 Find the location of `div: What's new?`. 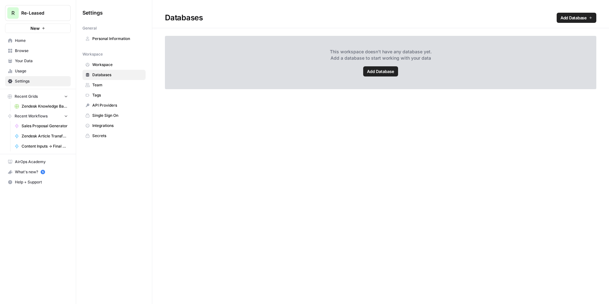

div: What's new? is located at coordinates (38, 172).